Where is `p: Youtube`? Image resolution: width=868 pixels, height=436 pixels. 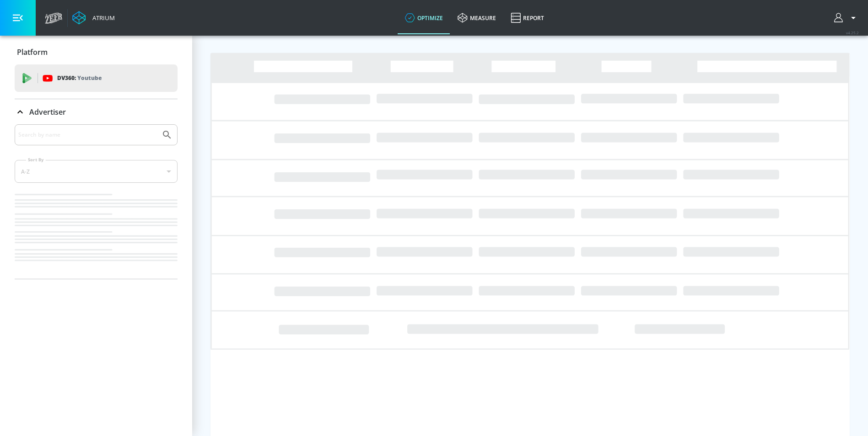 p: Youtube is located at coordinates (90, 78).